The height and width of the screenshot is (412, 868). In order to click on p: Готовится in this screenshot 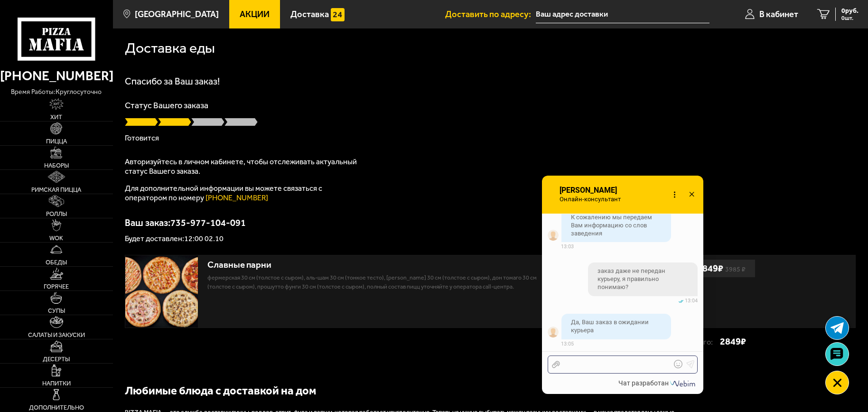, I will do `click(490, 138)`.